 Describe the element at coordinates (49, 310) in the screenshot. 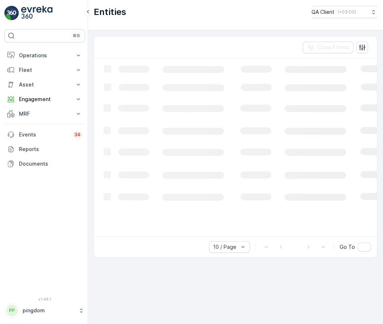

I see `p: pingdom` at that location.